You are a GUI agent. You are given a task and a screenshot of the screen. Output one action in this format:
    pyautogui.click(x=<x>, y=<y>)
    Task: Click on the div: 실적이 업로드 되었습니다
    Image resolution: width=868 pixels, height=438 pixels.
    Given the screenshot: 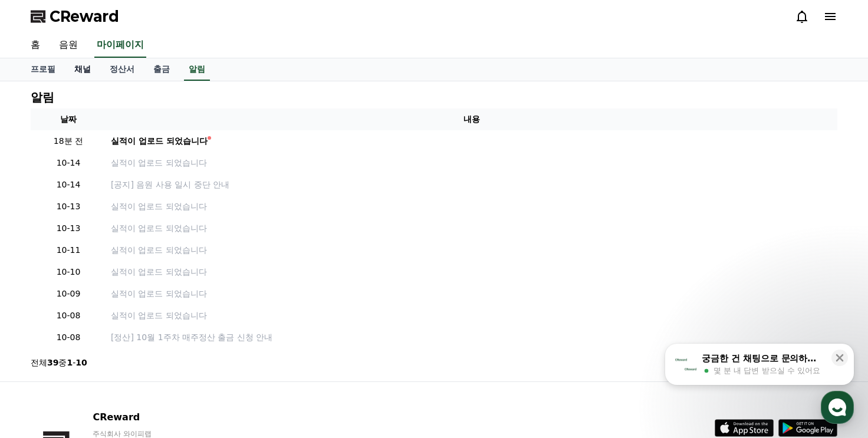 What is the action you would take?
    pyautogui.click(x=159, y=141)
    